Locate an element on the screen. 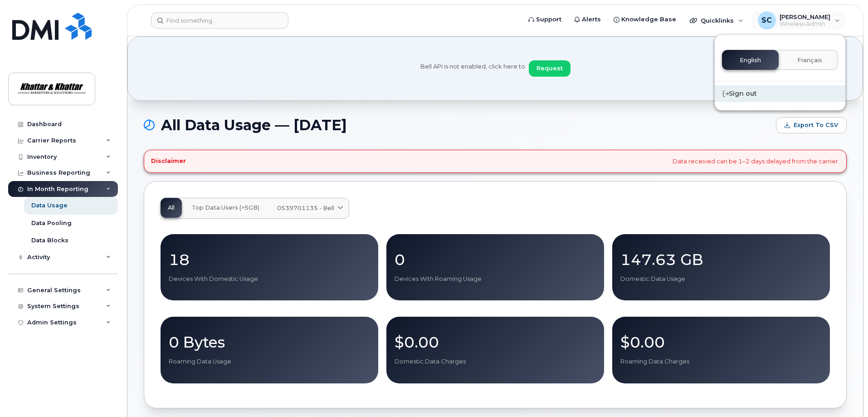 Image resolution: width=868 pixels, height=417 pixels. div: Data received can be 1–2 days delayed from the carrier. is located at coordinates (495, 161).